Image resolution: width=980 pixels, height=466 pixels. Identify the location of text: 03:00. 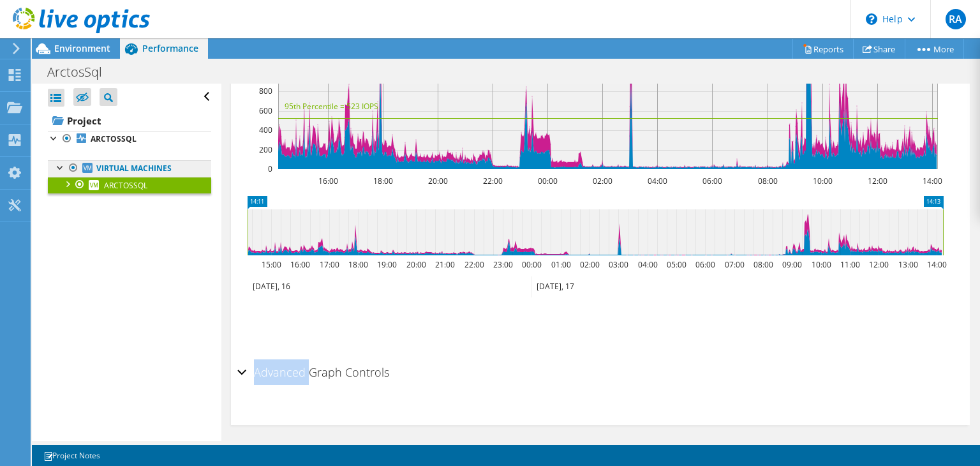
(618, 264).